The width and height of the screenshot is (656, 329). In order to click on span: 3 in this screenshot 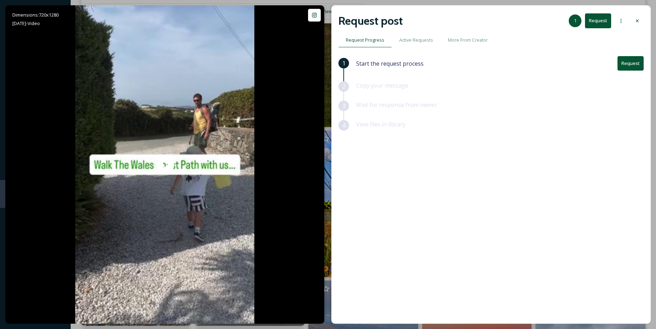, I will do `click(344, 106)`.